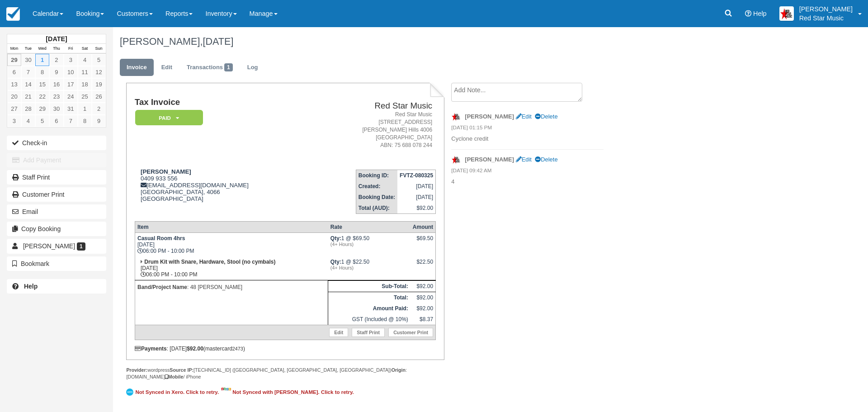 The width and height of the screenshot is (868, 412). What do you see at coordinates (56, 72) in the screenshot?
I see `a: 9` at bounding box center [56, 72].